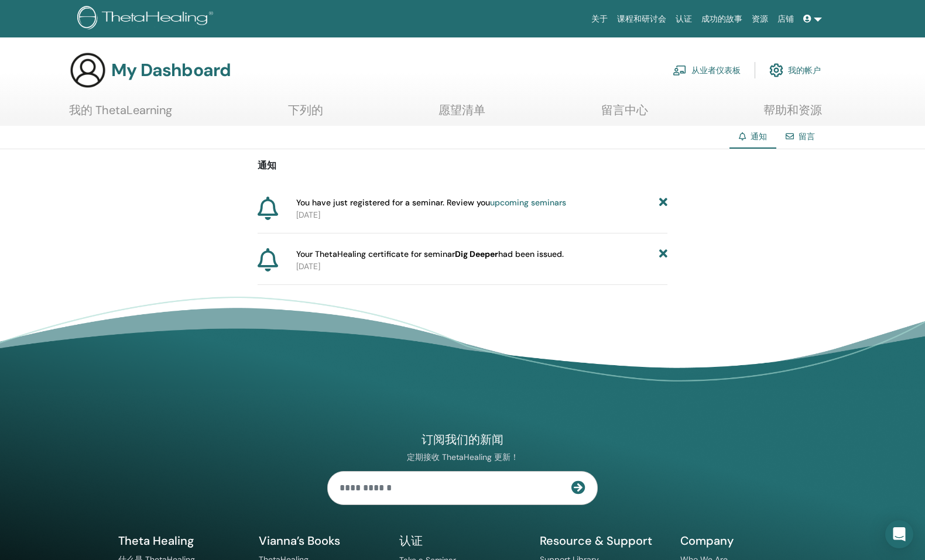  What do you see at coordinates (477, 254) in the screenshot?
I see `b: Dig Deeper` at bounding box center [477, 254].